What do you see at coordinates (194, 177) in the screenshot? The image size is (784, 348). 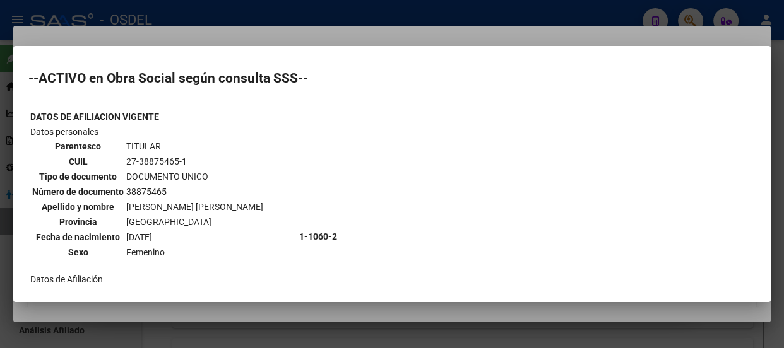 I see `td: DOCUMENTO UNICO` at bounding box center [194, 177].